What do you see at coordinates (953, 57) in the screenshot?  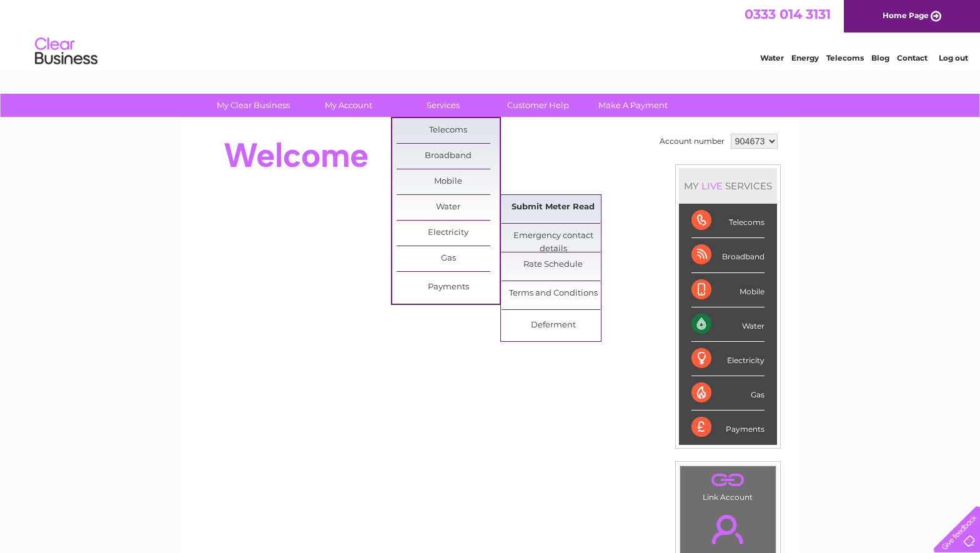 I see `a: Log out` at bounding box center [953, 57].